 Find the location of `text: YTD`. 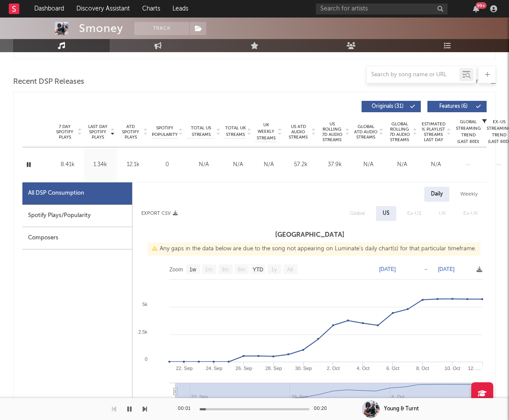

text: YTD is located at coordinates (258, 270).